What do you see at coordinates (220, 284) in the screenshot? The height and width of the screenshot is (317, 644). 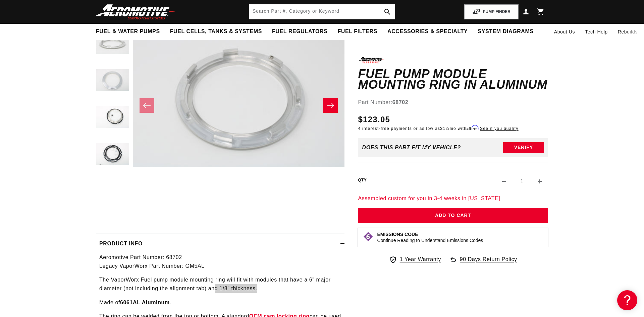 I see `p: The VaporWorx Fuel pump module mounting ring will fit with modules that have a 6" major diameter ...` at bounding box center [220, 284].